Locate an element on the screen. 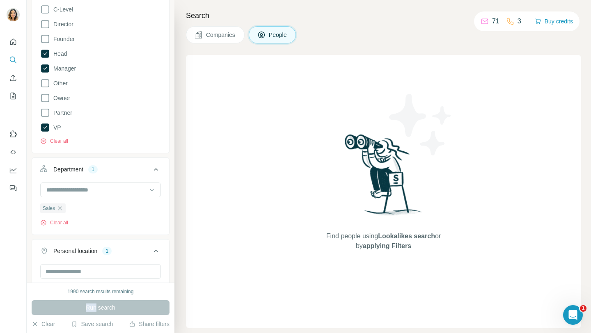 This screenshot has width=591, height=333. span: 1 is located at coordinates (583, 309).